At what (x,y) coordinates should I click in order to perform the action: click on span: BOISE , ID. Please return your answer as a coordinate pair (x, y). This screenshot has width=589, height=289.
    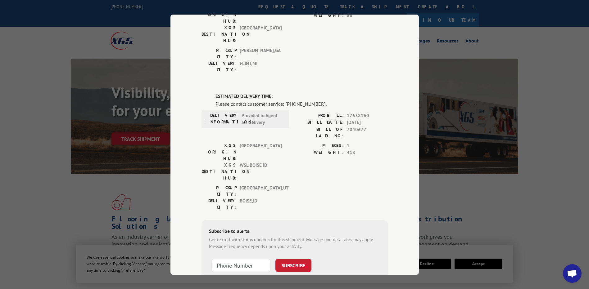
    Looking at the image, I should click on (260, 204).